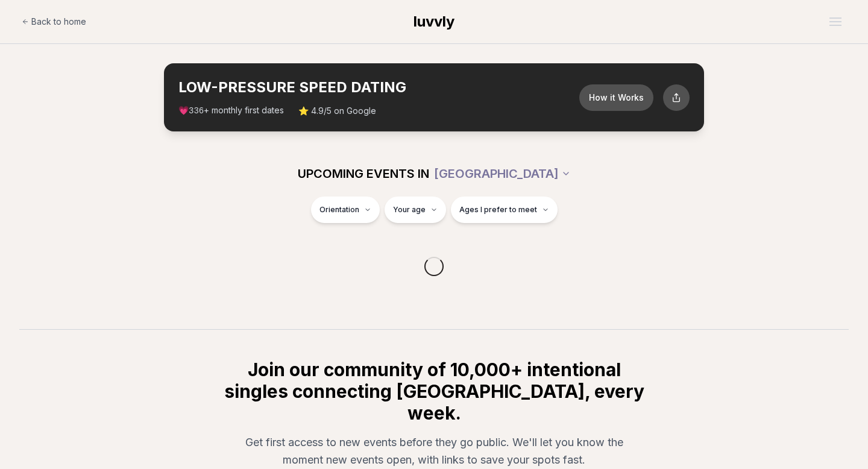 The image size is (868, 469). What do you see at coordinates (835, 22) in the screenshot?
I see `button: Open menu` at bounding box center [835, 22].